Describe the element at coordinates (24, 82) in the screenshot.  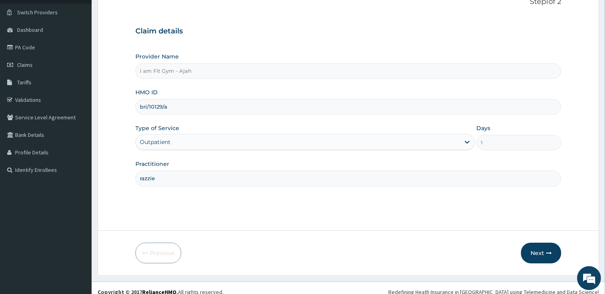
I see `span: Tariffs` at that location.